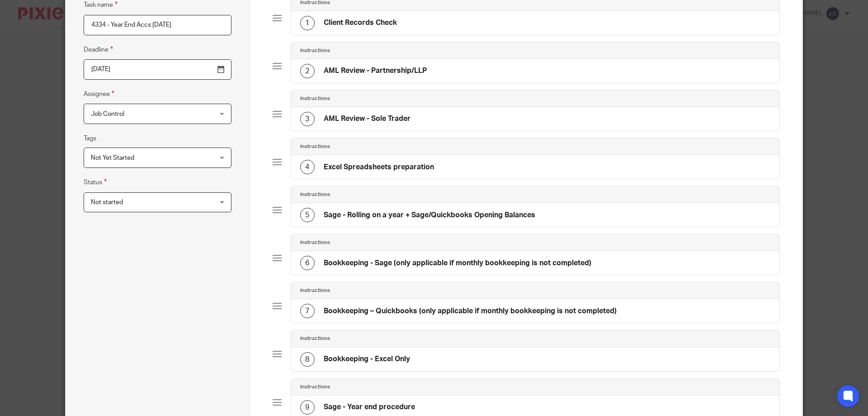  What do you see at coordinates (308, 23) in the screenshot?
I see `div: 1` at bounding box center [308, 23].